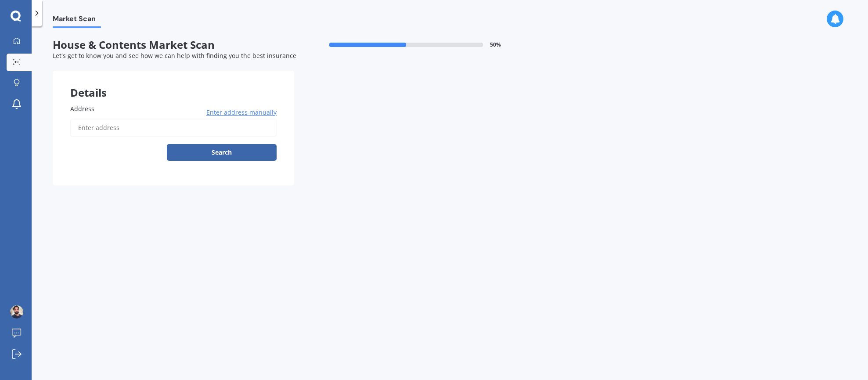 The height and width of the screenshot is (380, 868). Describe the element at coordinates (174, 55) in the screenshot. I see `span: Let's get to know you and see how we can help with finding you the best insurance` at that location.